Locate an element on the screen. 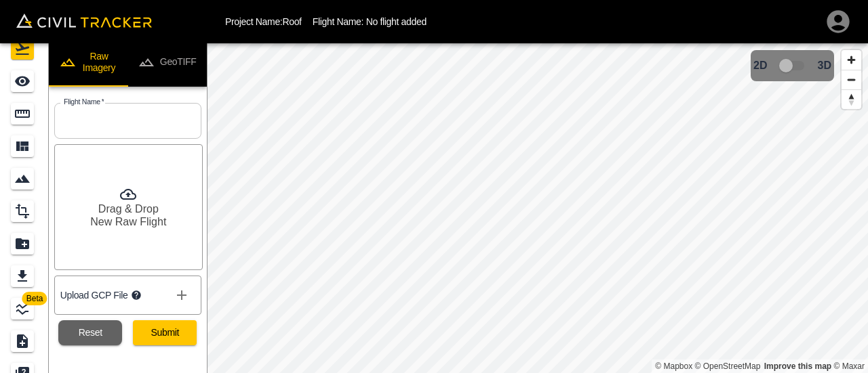 The width and height of the screenshot is (868, 373). div: Flights is located at coordinates (25, 48).